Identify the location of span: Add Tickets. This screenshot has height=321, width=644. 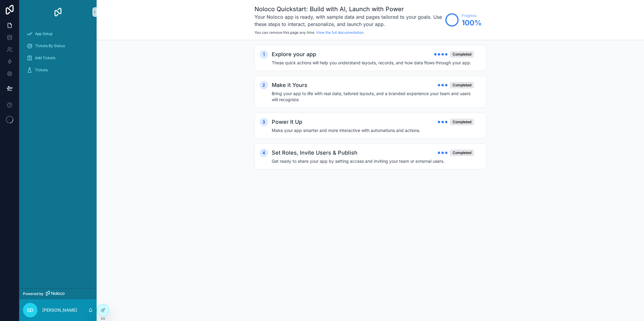
(45, 58).